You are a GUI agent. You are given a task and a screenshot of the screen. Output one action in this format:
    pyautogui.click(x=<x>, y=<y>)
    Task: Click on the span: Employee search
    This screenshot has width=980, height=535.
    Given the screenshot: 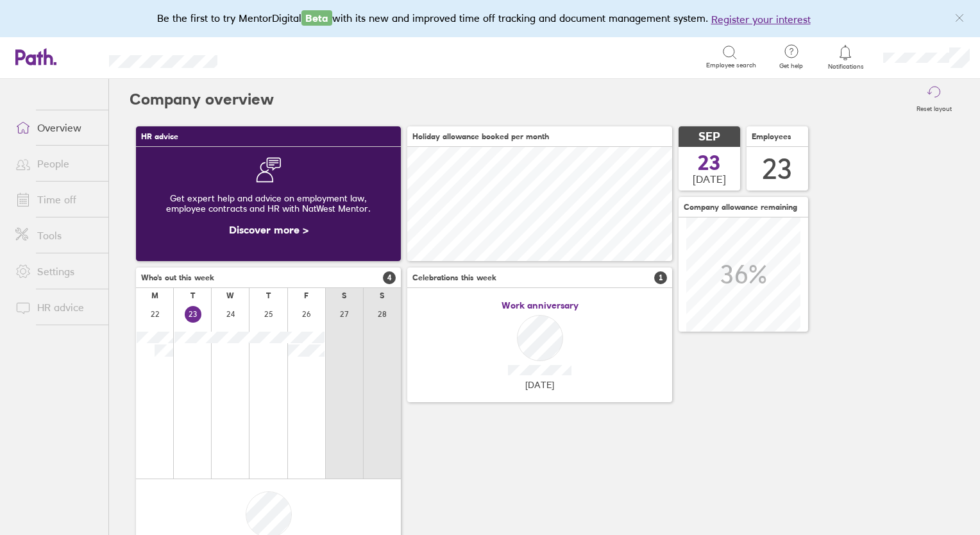 What is the action you would take?
    pyautogui.click(x=731, y=65)
    